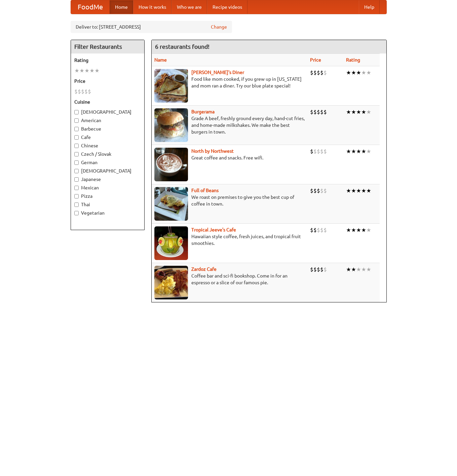  Describe the element at coordinates (76, 154) in the screenshot. I see `input: Czech / Slovak` at that location.